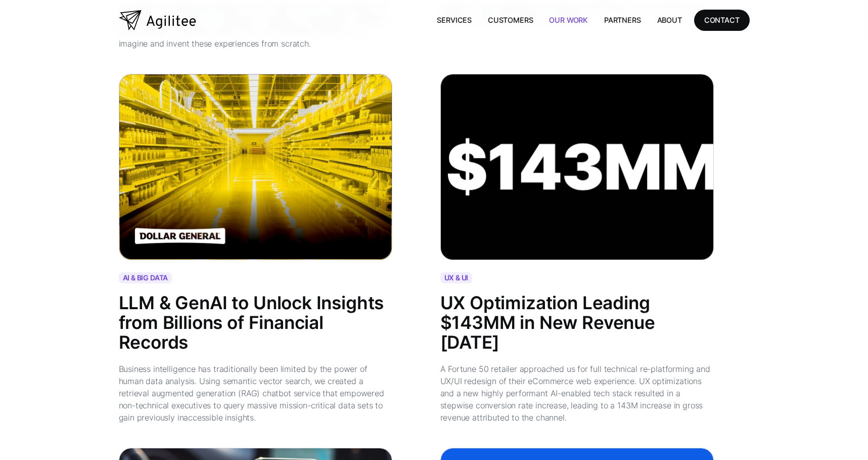 Image resolution: width=868 pixels, height=460 pixels. Describe the element at coordinates (577, 393) in the screenshot. I see `div: A Fortune 50 retailer approached us for full technical re-platforming and UX/UI redesign of their...` at that location.